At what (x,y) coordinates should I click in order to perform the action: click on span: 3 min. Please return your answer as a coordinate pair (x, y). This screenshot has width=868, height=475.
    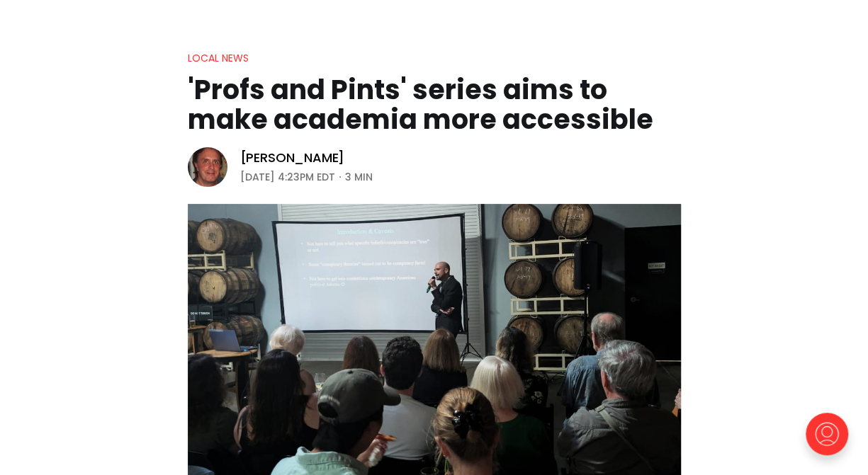
    Looking at the image, I should click on (358, 177).